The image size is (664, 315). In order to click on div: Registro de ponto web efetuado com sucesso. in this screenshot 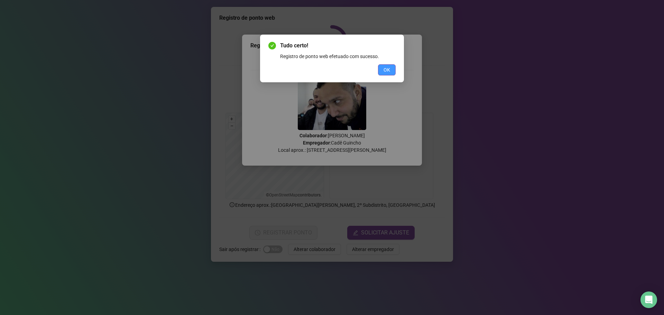, I will do `click(338, 56)`.